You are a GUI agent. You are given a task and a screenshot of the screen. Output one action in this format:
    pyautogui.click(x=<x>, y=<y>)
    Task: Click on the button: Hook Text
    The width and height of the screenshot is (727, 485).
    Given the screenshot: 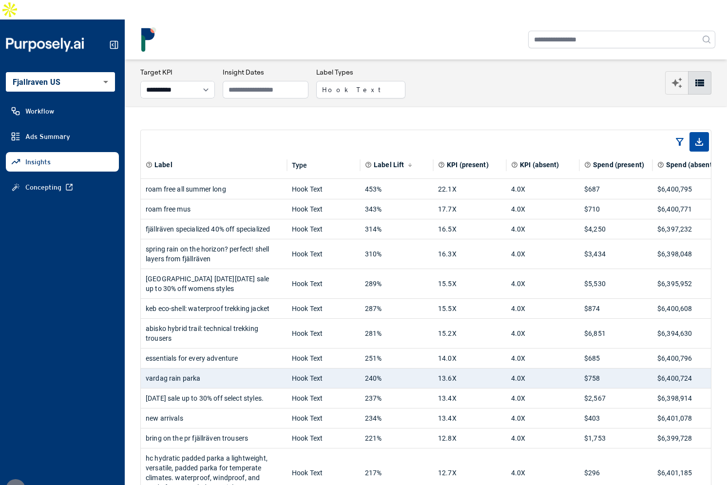 What is the action you would take?
    pyautogui.click(x=361, y=90)
    